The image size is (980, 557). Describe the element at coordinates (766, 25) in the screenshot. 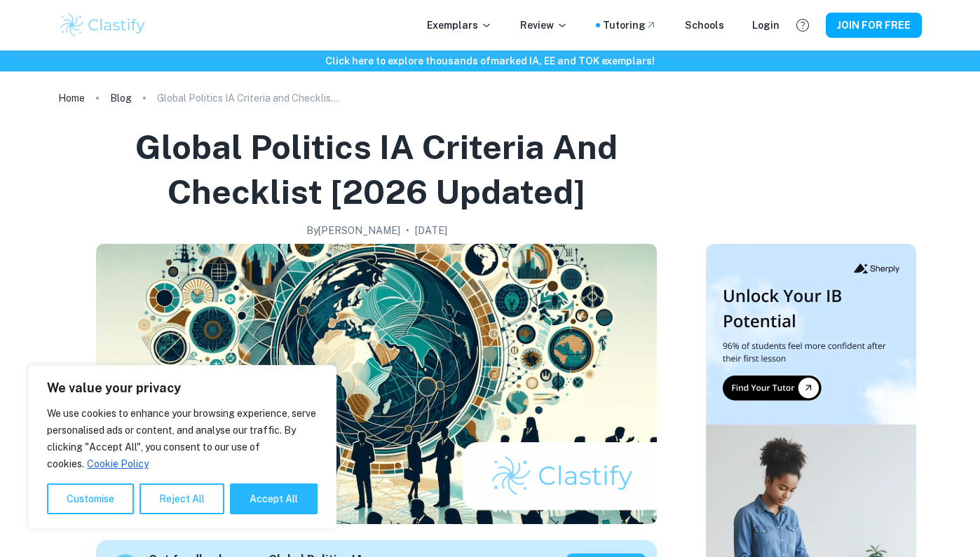

I see `div: Login` at that location.